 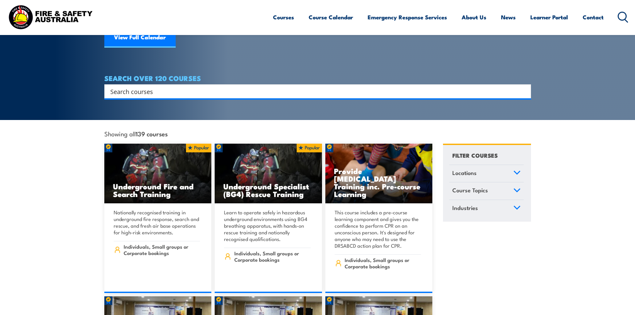 I want to click on a: Locations, so click(x=486, y=174).